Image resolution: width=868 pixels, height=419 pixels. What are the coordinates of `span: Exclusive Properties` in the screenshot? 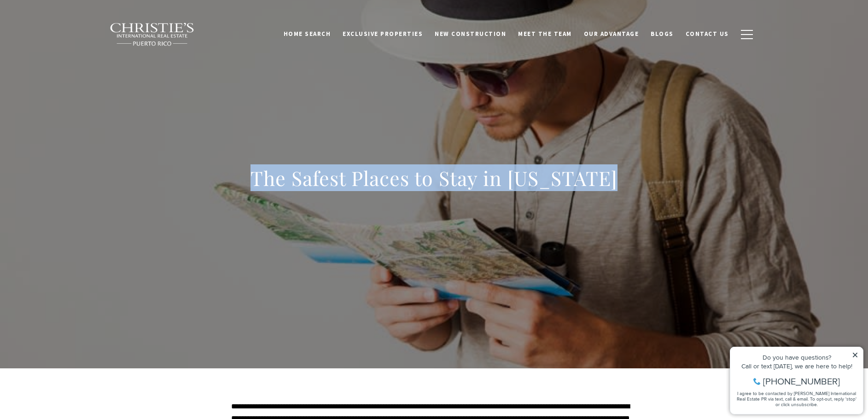 It's located at (383, 34).